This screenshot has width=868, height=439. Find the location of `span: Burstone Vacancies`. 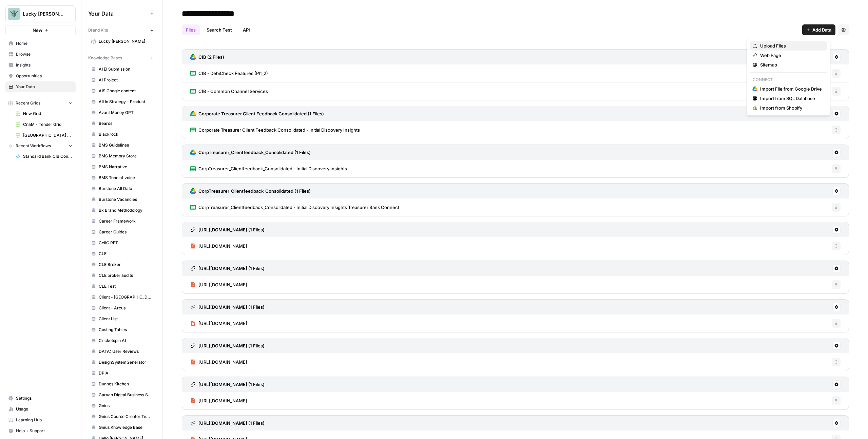

span: Burstone Vacancies is located at coordinates (126, 200).